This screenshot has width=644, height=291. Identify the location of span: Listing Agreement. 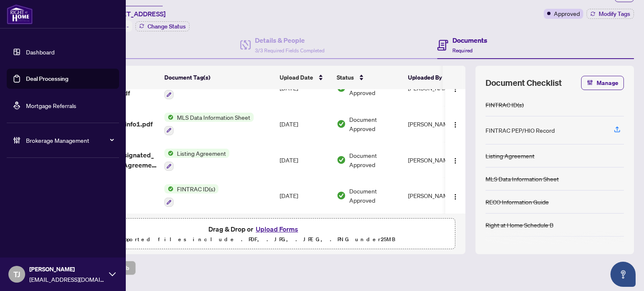
(201, 153).